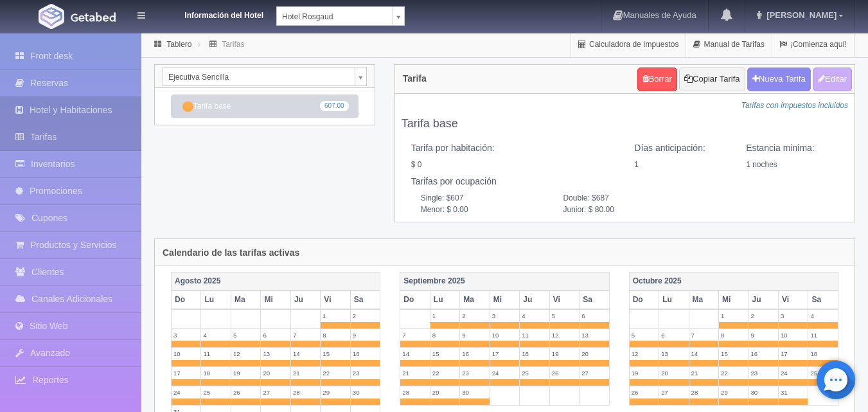  Describe the element at coordinates (212, 13) in the screenshot. I see `dt: Información del Hotel` at that location.